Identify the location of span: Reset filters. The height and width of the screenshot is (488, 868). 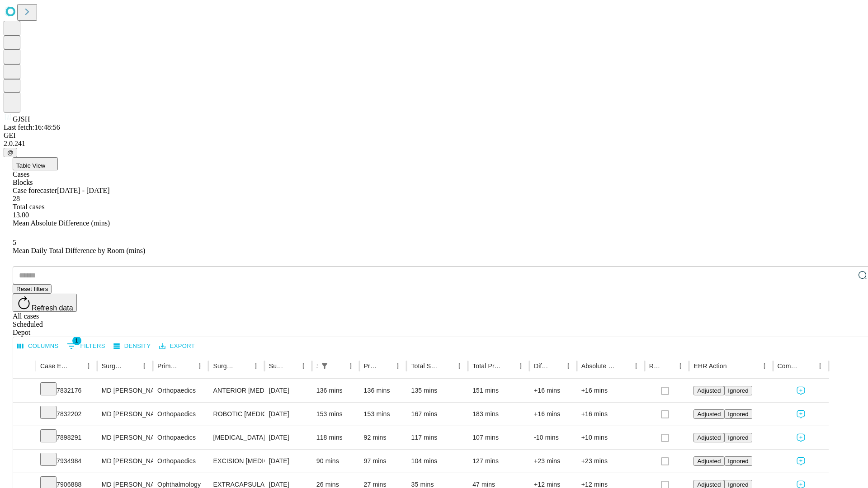
(32, 288).